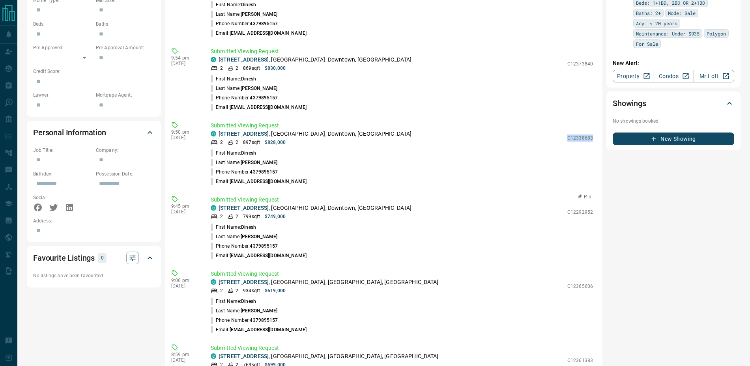 This screenshot has width=750, height=366. I want to click on span: Maintenance: Under $935, so click(668, 34).